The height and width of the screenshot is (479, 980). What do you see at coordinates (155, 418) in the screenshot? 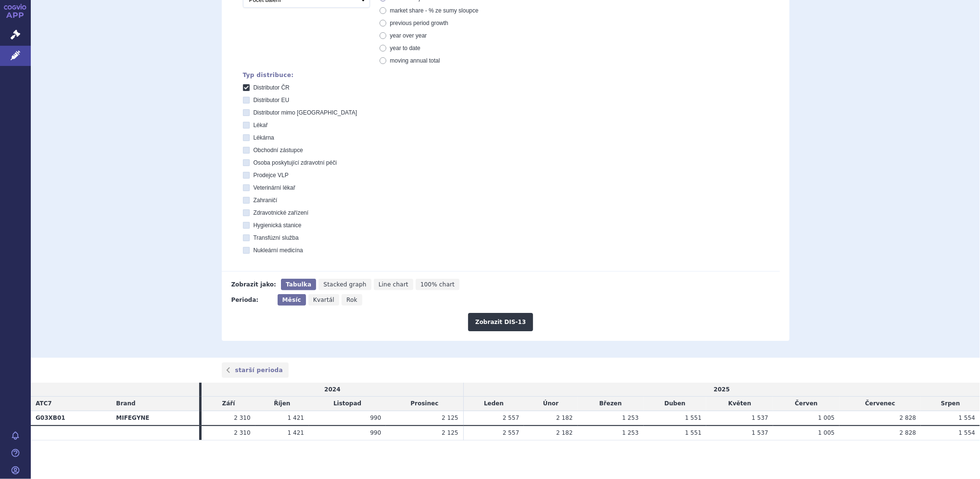
I see `th: MIFEGYNE` at bounding box center [155, 418].